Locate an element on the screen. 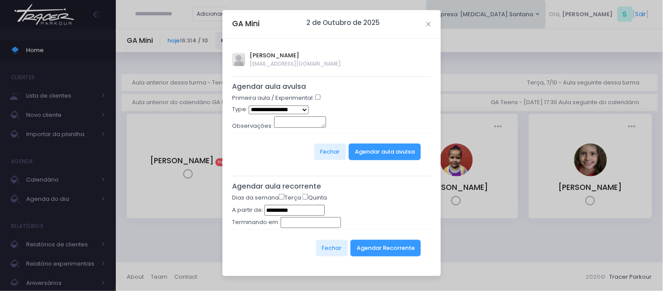  h5: GA Mini is located at coordinates (246, 24).